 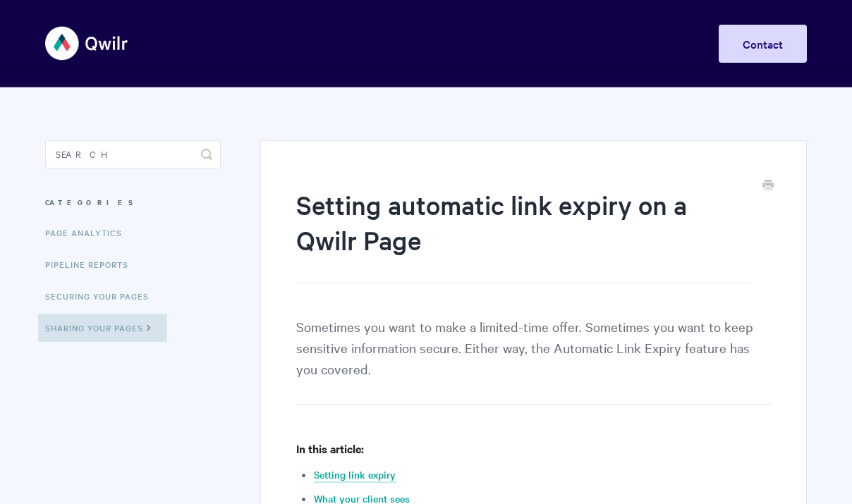 What do you see at coordinates (523, 235) in the screenshot?
I see `h1: Setting automatic link expiry on a Qwilr Page` at bounding box center [523, 235].